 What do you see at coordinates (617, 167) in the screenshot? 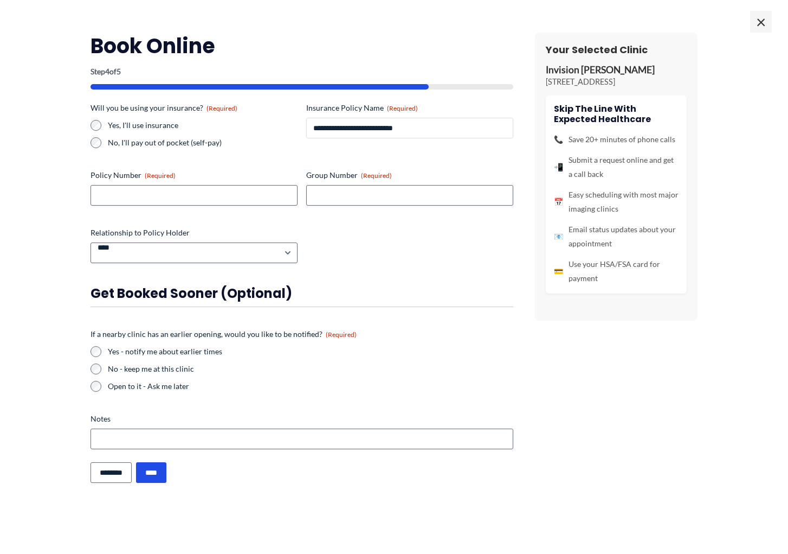
I see `li: Submit a request online and get a call back` at bounding box center [617, 167].